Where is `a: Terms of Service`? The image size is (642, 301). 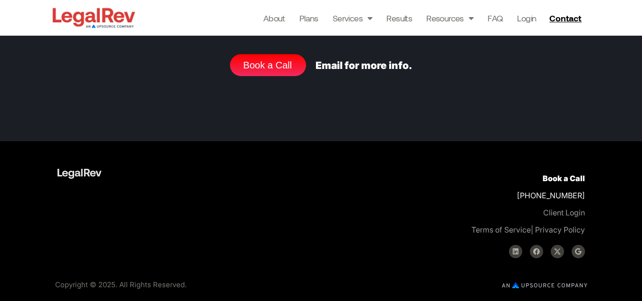 a: Terms of Service is located at coordinates (501, 230).